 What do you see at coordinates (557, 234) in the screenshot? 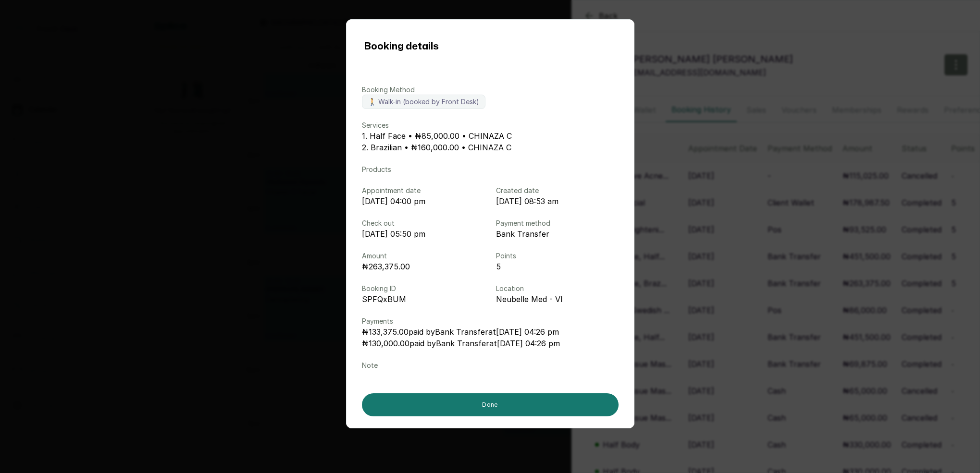
I see `p: Bank Transfer` at bounding box center [557, 234].